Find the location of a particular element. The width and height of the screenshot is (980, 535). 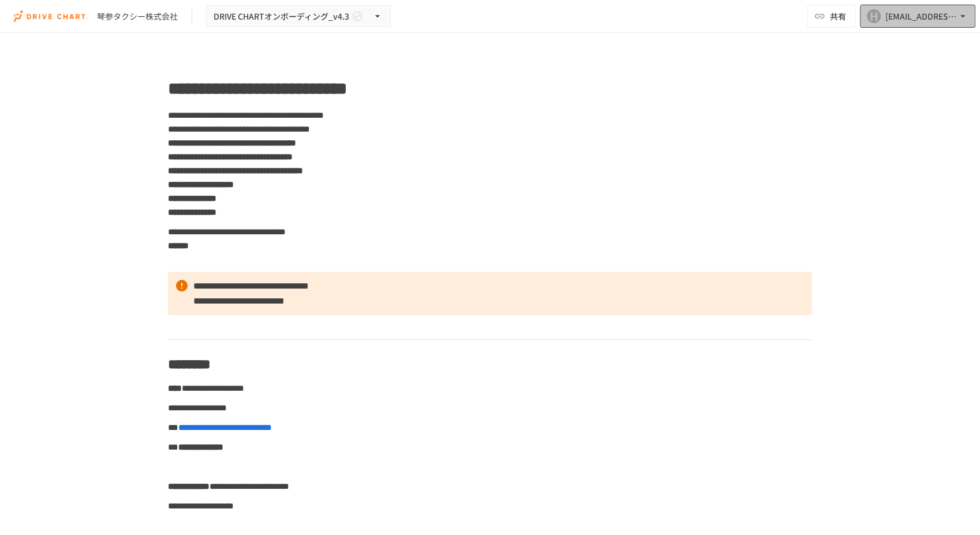

div: H is located at coordinates (874, 17).